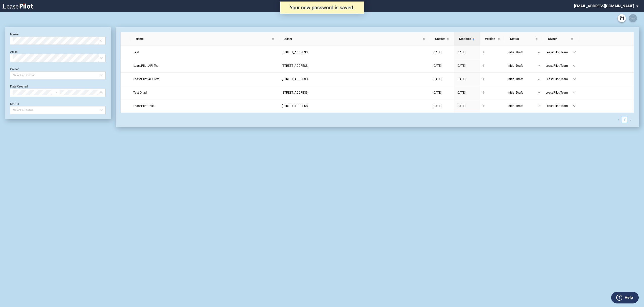 This screenshot has height=307, width=644. Describe the element at coordinates (56, 93) in the screenshot. I see `span: to` at that location.